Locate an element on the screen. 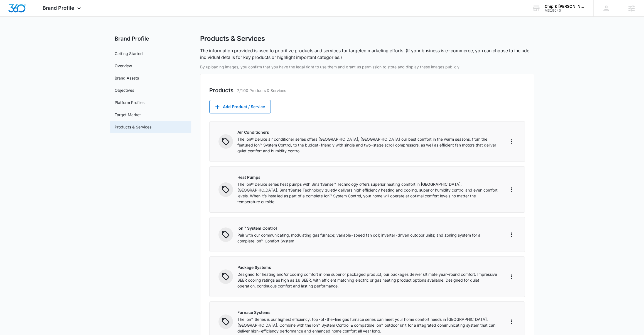 Image resolution: width=644 pixels, height=335 pixels. div: account name is located at coordinates (565, 7).